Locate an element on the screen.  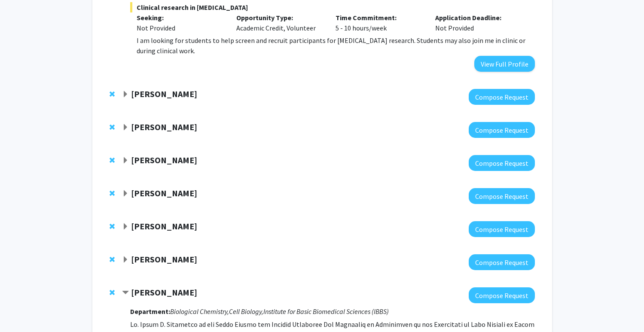
span: Expand Jenell Coleman Bookmark is located at coordinates (125, 194).